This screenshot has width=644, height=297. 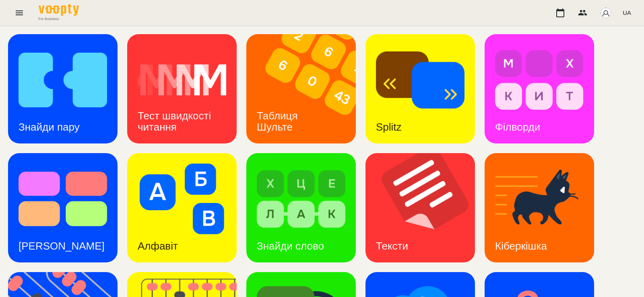 What do you see at coordinates (279, 122) in the screenshot?
I see `h3: Таблиця Шульте` at bounding box center [279, 122].